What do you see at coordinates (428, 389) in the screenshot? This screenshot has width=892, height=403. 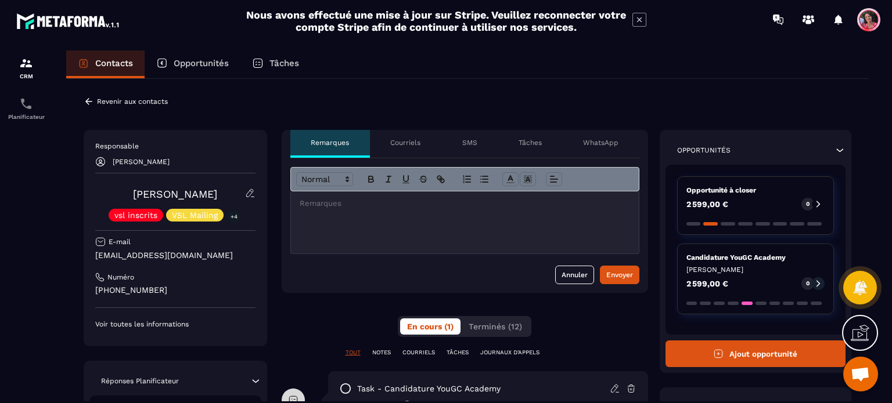 I see `p: task - Candidature YouGC Academy` at bounding box center [428, 389].